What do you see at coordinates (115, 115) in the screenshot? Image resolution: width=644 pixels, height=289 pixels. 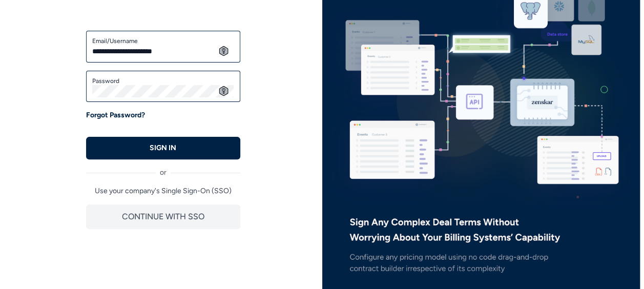 I see `a: Forgot Password?` at bounding box center [115, 115].